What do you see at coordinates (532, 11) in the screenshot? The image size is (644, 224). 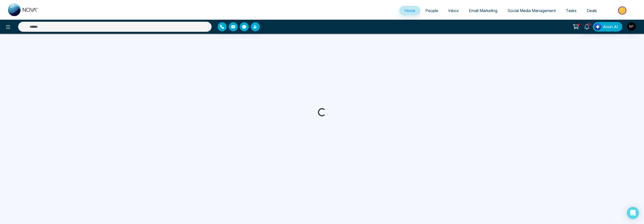 I see `a: Social Media Management` at bounding box center [532, 11].